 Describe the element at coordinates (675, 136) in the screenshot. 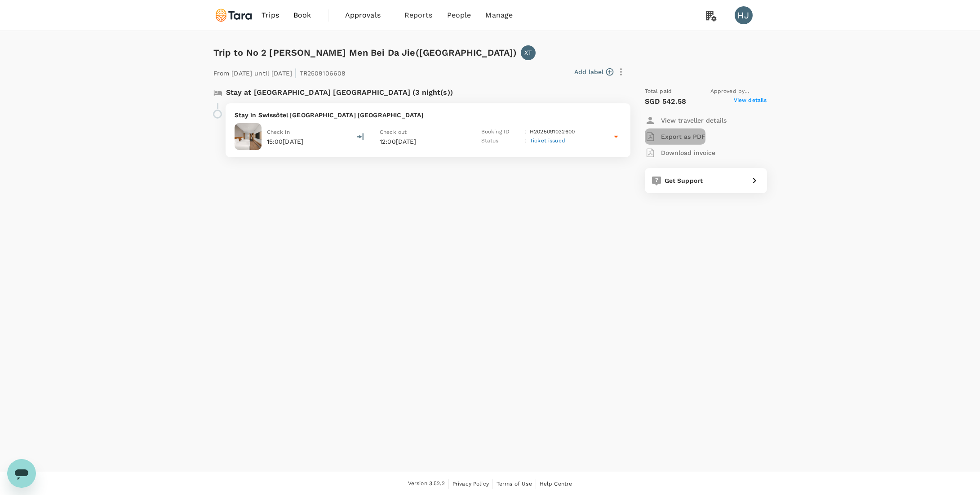

I see `button: Export as PDF` at that location.